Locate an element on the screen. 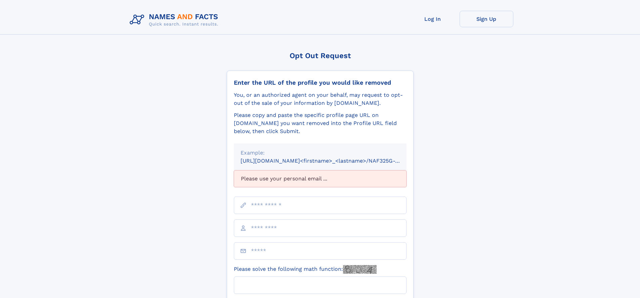  label: Please solve the following math function: is located at coordinates (305, 269).